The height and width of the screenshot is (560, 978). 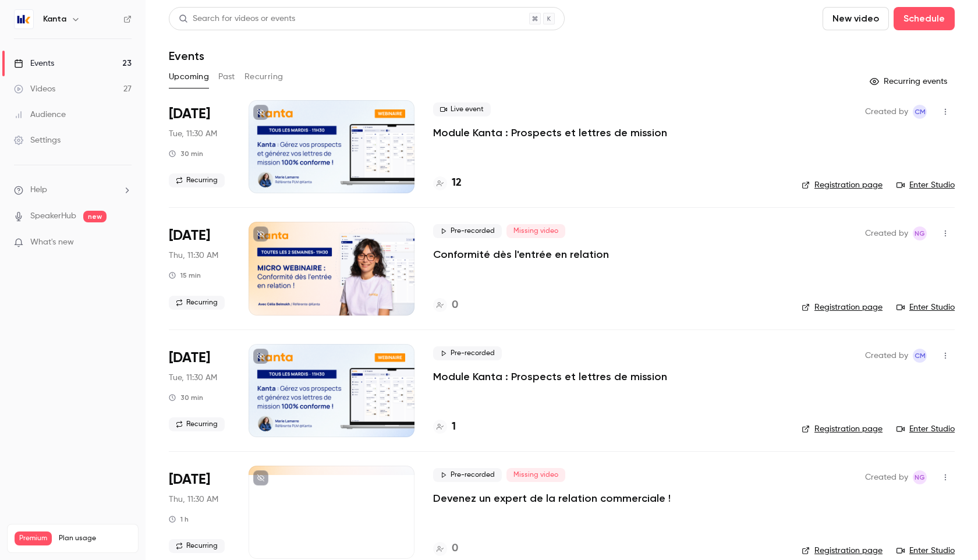 I want to click on a: Conformité dès l'entrée en relation, so click(x=521, y=254).